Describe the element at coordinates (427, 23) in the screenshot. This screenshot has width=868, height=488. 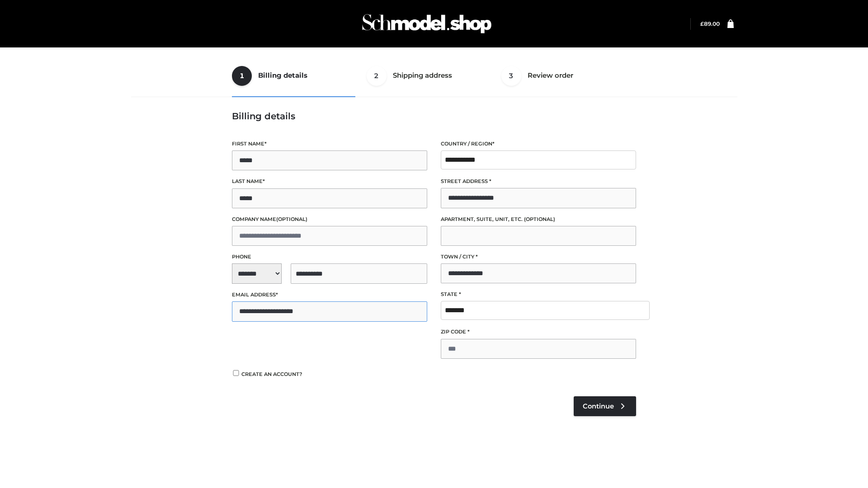
I see `img: Schmodel Admin 964` at that location.